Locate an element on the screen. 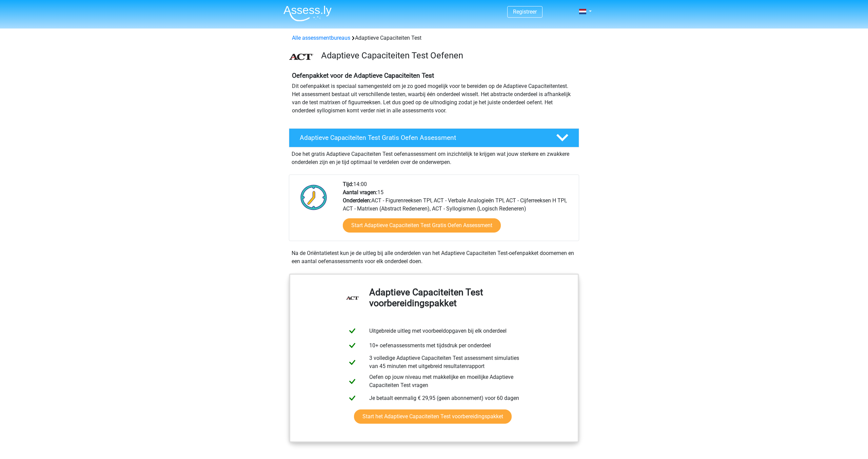 Image resolution: width=868 pixels, height=459 pixels. div: Doe het gratis Adaptieve Capaciteiten Test oefenassessment om inzichtelijk te krijgen wat jouw st... is located at coordinates (434, 157).